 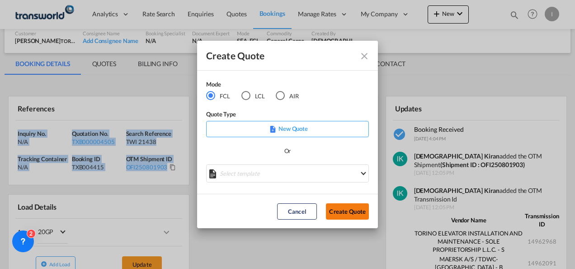 What do you see at coordinates (288, 173) in the screenshot?
I see `md-select: Select template` at bounding box center [288, 173].